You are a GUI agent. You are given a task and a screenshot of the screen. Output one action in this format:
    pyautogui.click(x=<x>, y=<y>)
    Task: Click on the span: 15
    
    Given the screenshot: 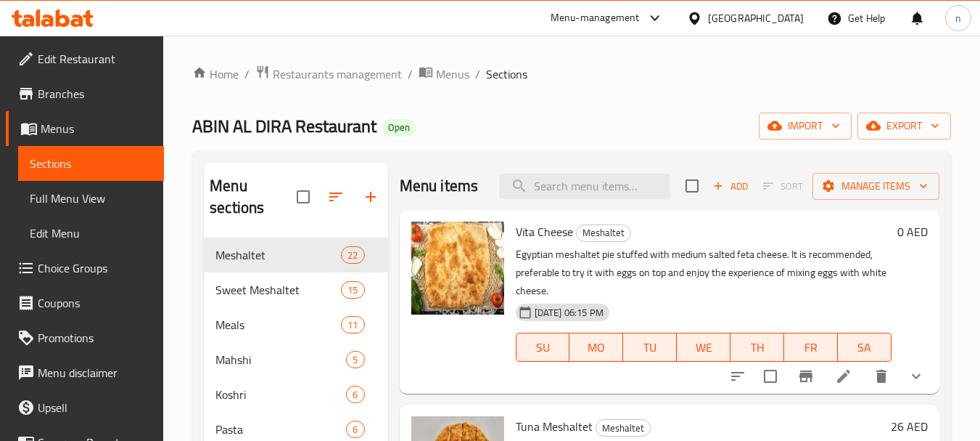 What is the action you would take?
    pyautogui.click(x=353, y=289)
    